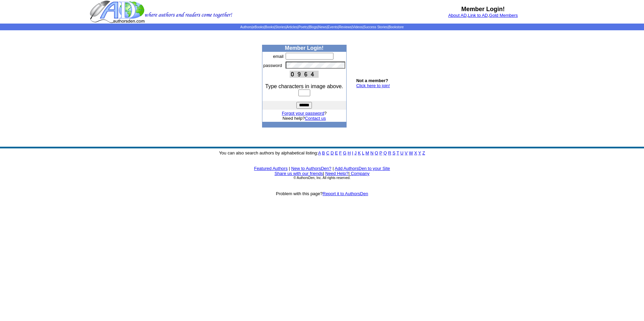 The height and width of the screenshot is (321, 644). What do you see at coordinates (271, 168) in the screenshot?
I see `a: Featured Authors` at bounding box center [271, 168].